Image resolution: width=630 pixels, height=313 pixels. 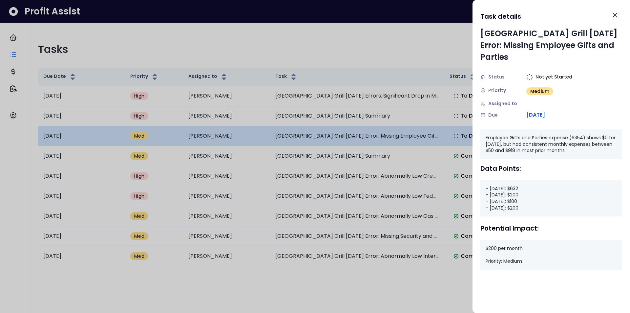 I want to click on div: Potential Impact:, so click(x=551, y=228).